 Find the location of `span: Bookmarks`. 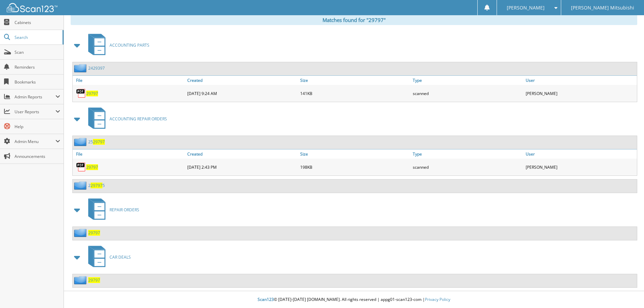

span: Bookmarks is located at coordinates (37, 82).